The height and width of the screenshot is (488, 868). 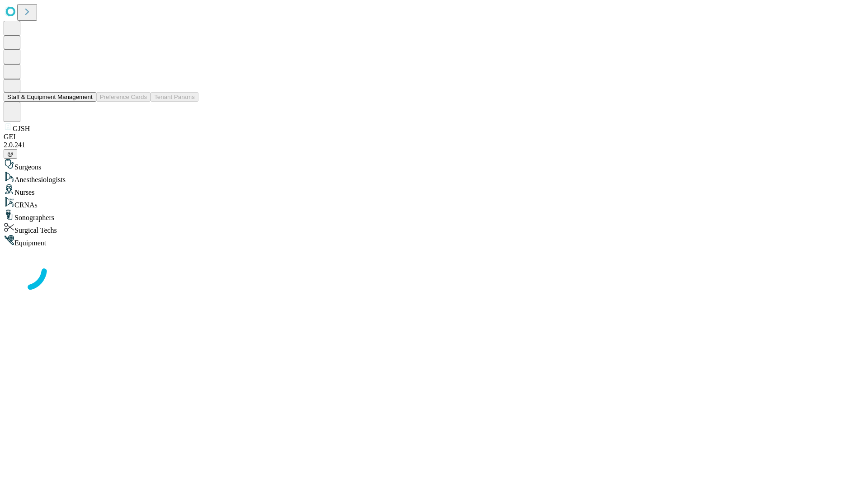 What do you see at coordinates (434, 203) in the screenshot?
I see `div: CRNAs` at bounding box center [434, 203].